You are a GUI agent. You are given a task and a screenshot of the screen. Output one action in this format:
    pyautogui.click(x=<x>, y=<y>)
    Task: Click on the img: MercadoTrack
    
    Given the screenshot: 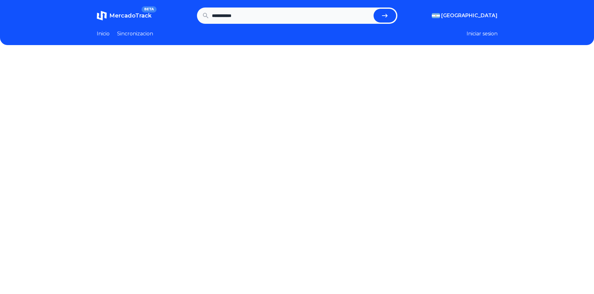 What is the action you would take?
    pyautogui.click(x=102, y=16)
    